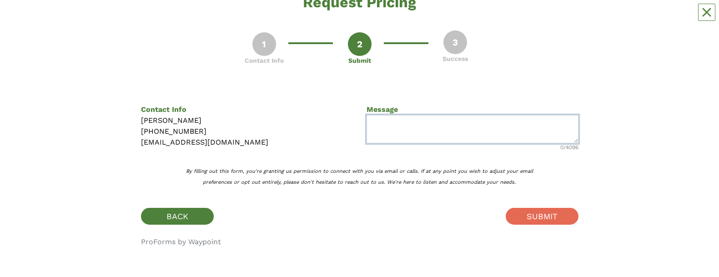 The width and height of the screenshot is (719, 277). I want to click on span: Message, so click(382, 109).